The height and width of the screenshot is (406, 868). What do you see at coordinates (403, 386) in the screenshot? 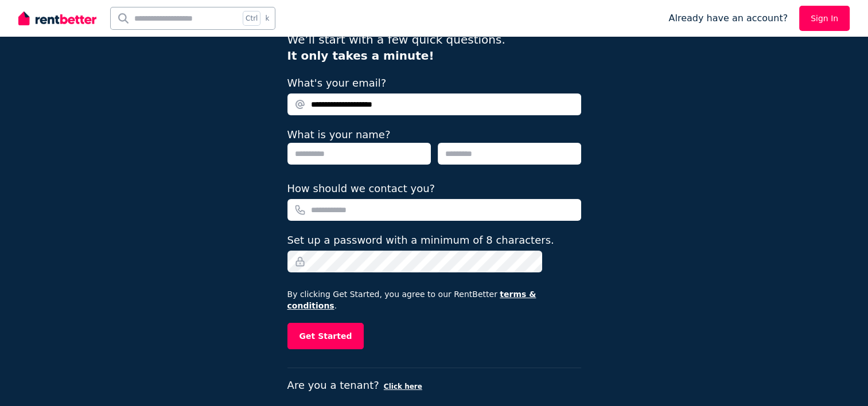
I see `button: Click here` at bounding box center [403, 386].